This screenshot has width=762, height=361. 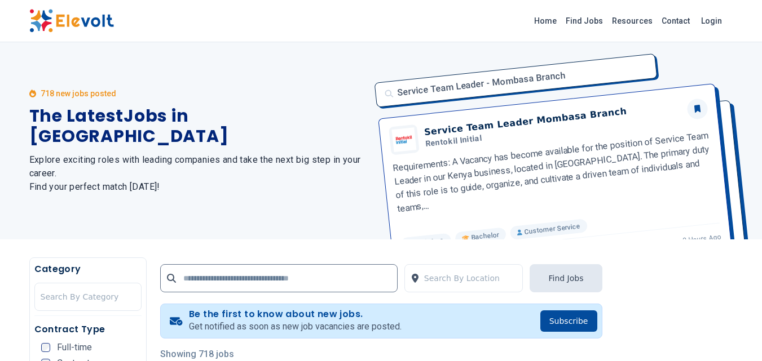 What do you see at coordinates (584, 21) in the screenshot?
I see `a: Find Jobs` at bounding box center [584, 21].